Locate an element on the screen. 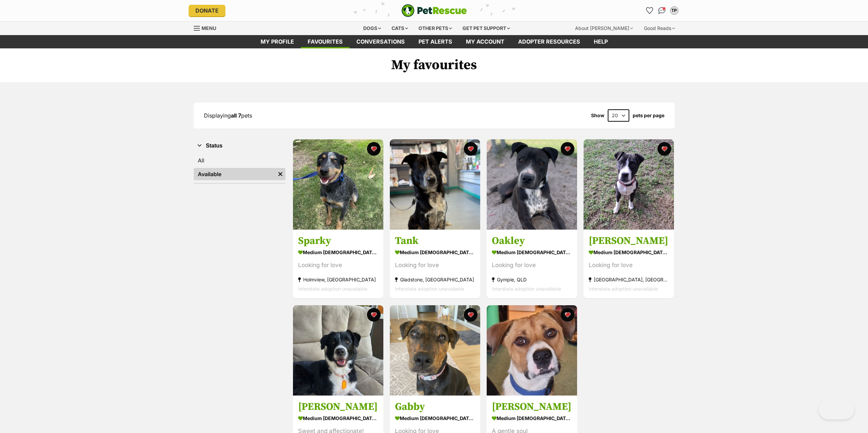  ul: Account quick links is located at coordinates (662, 11).